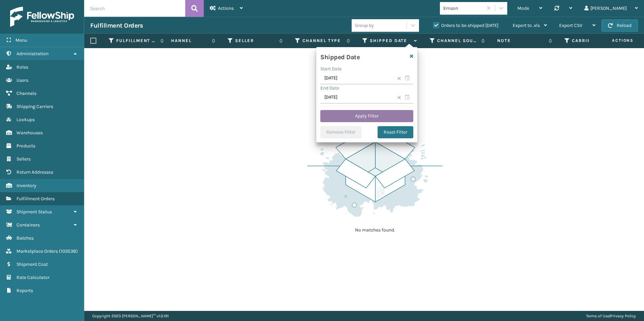  What do you see at coordinates (37, 252) in the screenshot?
I see `span: Marketplace Orders` at bounding box center [37, 252].